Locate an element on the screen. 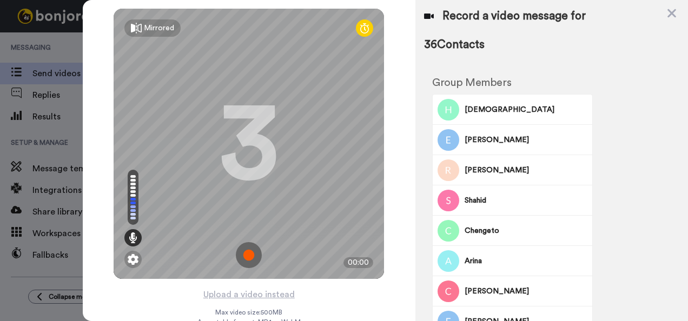  img: Image of Julie is located at coordinates (448, 170).